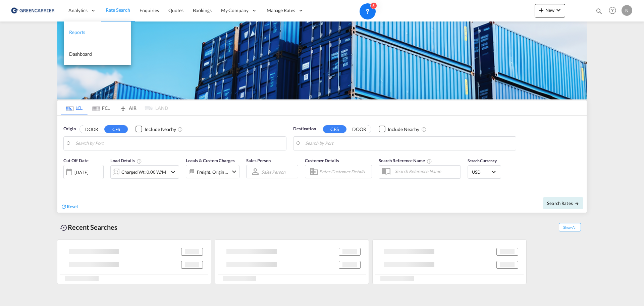 The width and height of the screenshot is (644, 306). Describe the element at coordinates (123, 107) in the screenshot. I see `md-icon: icon-airplane` at that location.